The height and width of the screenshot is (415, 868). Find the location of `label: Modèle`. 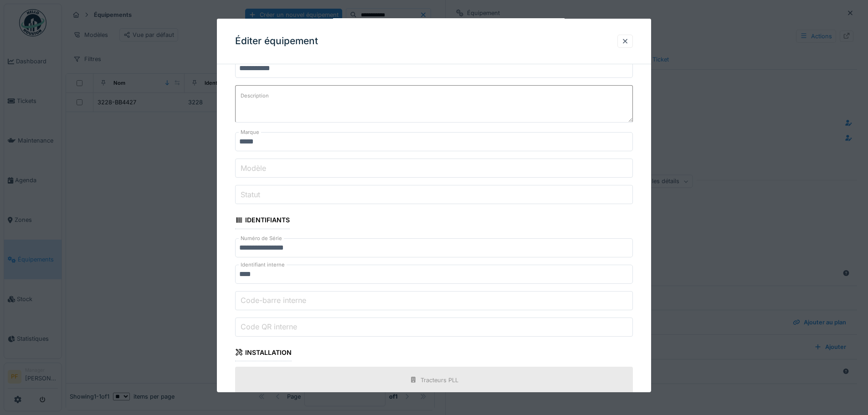

label: Modèle is located at coordinates (254, 168).